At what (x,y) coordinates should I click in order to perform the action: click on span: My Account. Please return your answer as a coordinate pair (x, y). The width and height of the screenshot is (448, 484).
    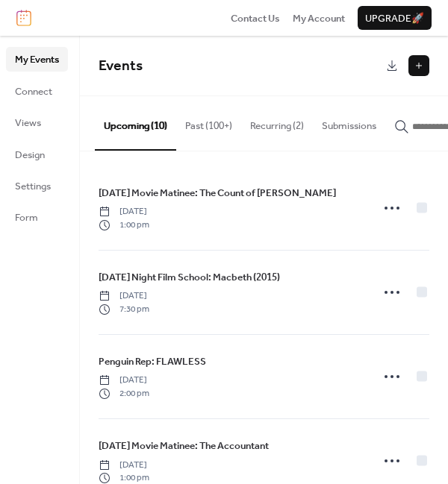
    Looking at the image, I should click on (319, 19).